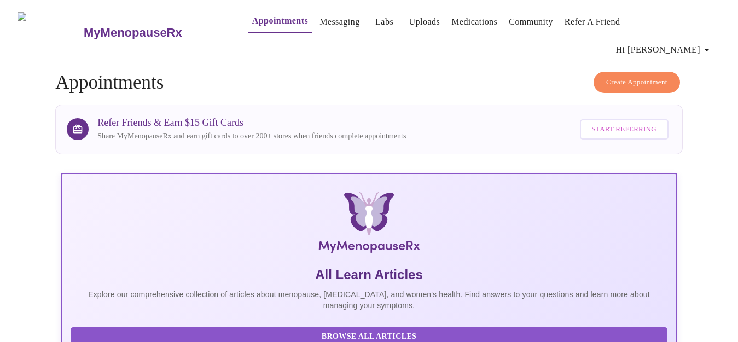 Image resolution: width=738 pixels, height=342 pixels. I want to click on a: Medications, so click(475, 22).